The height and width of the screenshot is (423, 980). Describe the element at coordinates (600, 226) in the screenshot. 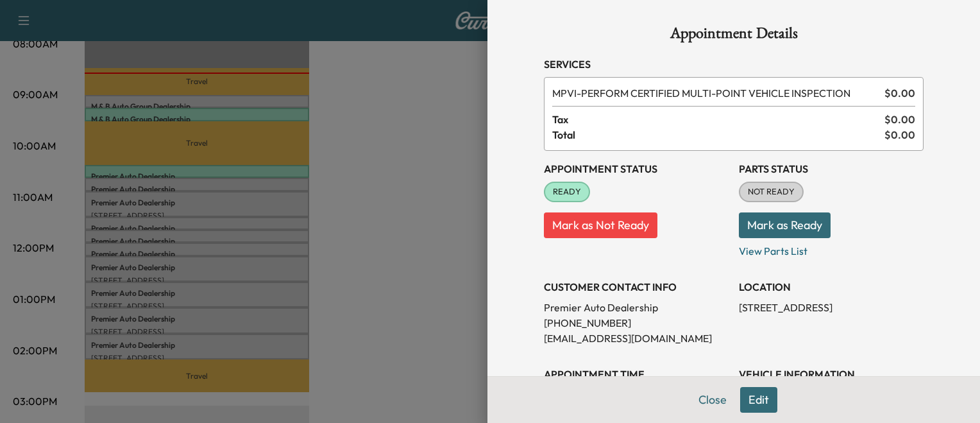

I see `button: Mark as Not Ready` at that location.